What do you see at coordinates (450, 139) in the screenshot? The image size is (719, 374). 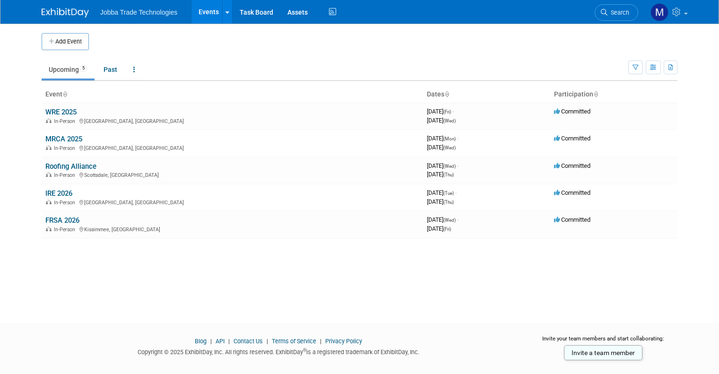 I see `span: (Mon)` at bounding box center [450, 139].